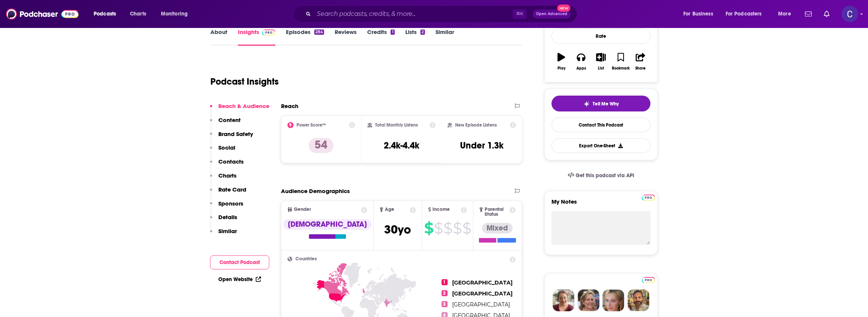 This screenshot has width=868, height=317. What do you see at coordinates (601, 36) in the screenshot?
I see `div: Rate` at bounding box center [601, 36].